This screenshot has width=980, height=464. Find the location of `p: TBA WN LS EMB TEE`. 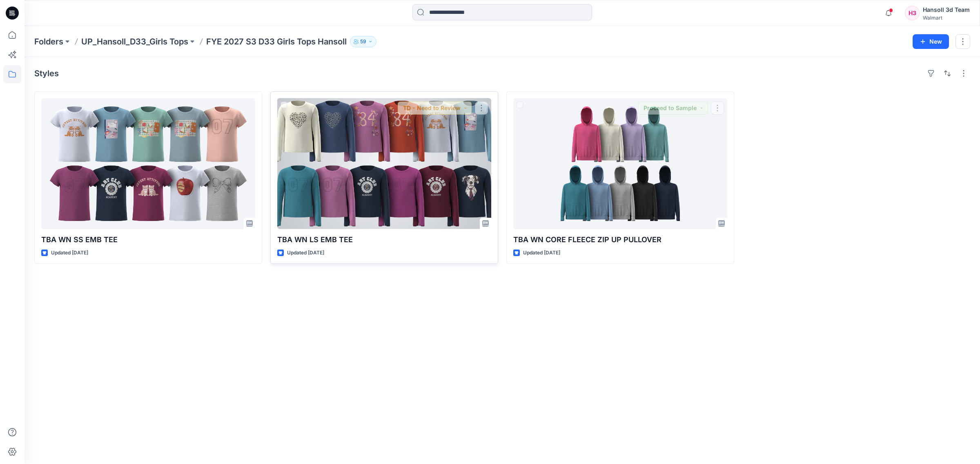

p: TBA WN LS EMB TEE is located at coordinates (384, 240).